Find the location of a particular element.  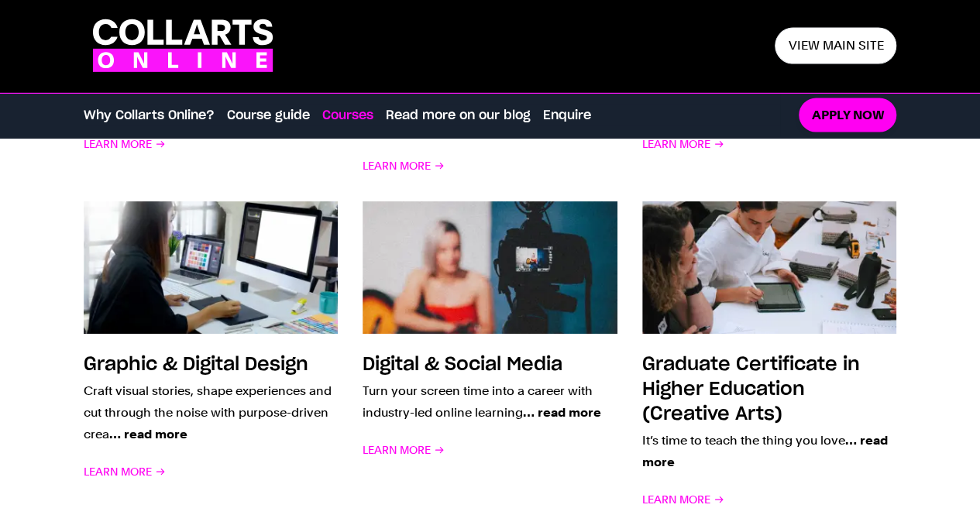

a: Graphic & Digital Design Craft visual stories, shape experiences and cut through the noise with p... is located at coordinates (211, 355).